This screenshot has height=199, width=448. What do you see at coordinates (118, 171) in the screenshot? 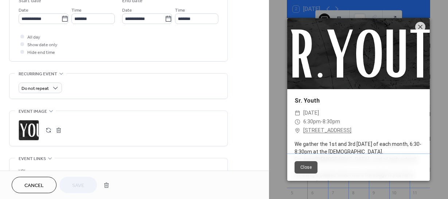
I see `div: URL` at bounding box center [118, 171].